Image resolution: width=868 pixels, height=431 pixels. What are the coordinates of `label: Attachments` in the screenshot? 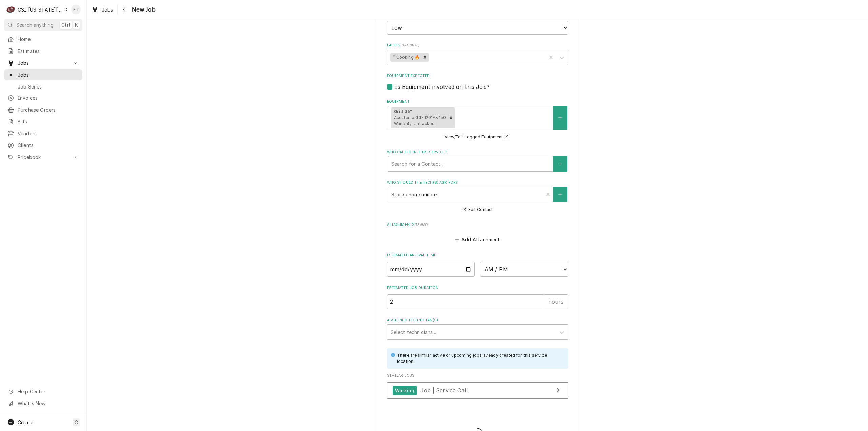 It's located at (477, 225).